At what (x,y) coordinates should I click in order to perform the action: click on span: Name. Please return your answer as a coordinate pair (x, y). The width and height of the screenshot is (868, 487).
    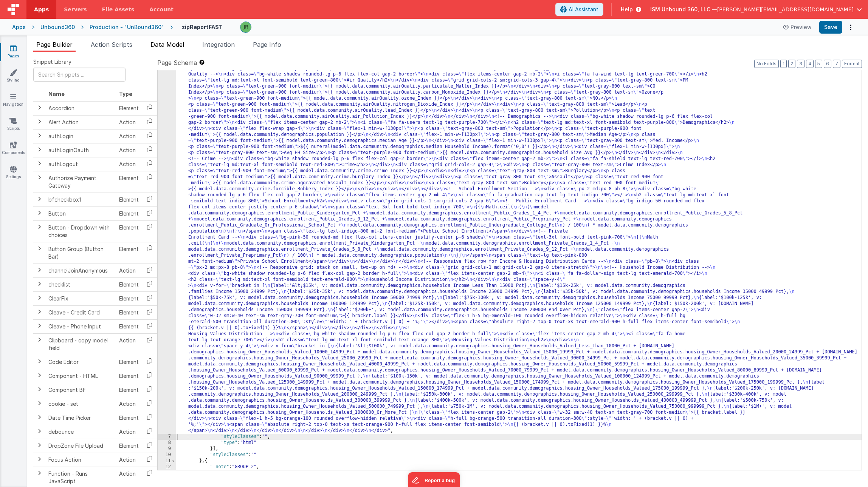
    Looking at the image, I should click on (56, 93).